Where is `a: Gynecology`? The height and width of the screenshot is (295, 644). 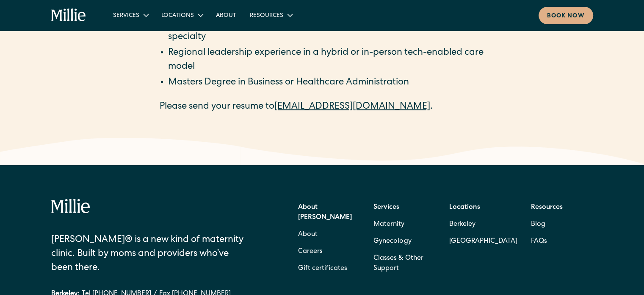 a: Gynecology is located at coordinates (392, 241).